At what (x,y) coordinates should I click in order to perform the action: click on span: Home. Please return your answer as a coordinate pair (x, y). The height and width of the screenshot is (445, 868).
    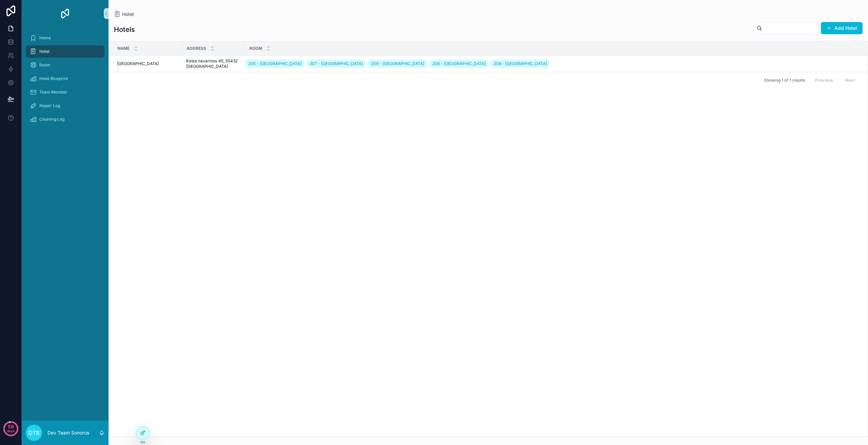
    Looking at the image, I should click on (45, 38).